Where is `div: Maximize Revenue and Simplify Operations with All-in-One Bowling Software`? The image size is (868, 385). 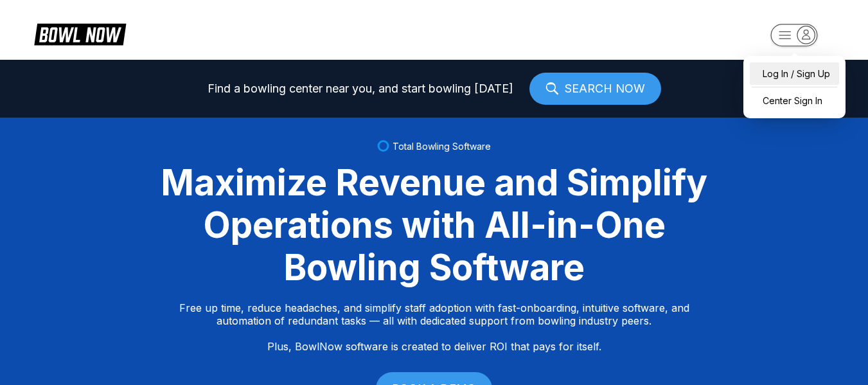 div: Maximize Revenue and Simplify Operations with All-in-One Bowling Software is located at coordinates (434, 225).